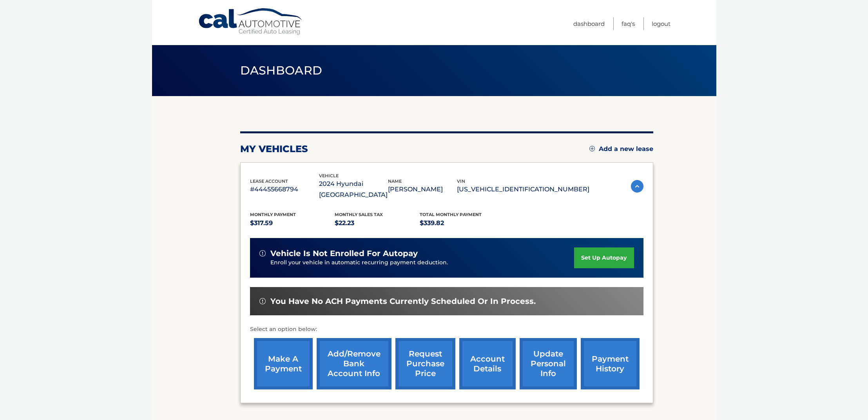  I want to click on p: Enroll your vehicle in automatic recurring payment deduction., so click(422, 263).